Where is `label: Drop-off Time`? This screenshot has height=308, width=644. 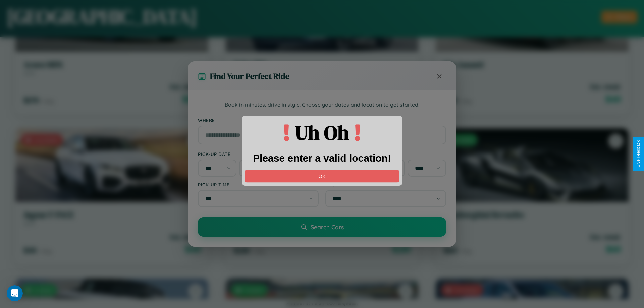
label: Drop-off Time is located at coordinates (386, 185).